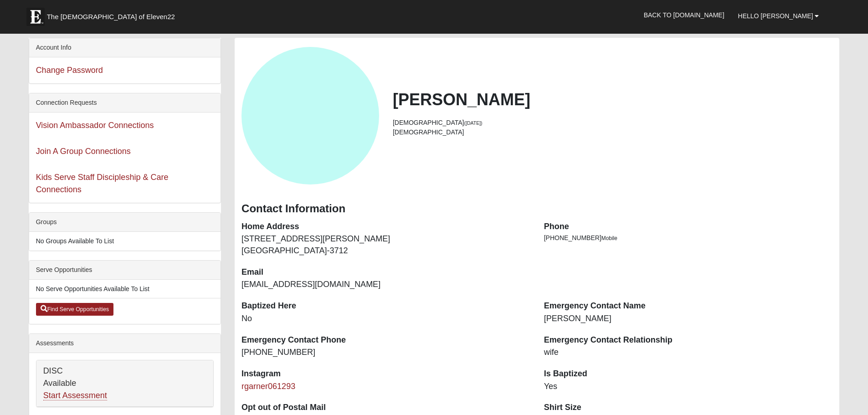 Image resolution: width=868 pixels, height=415 pixels. I want to click on dt: Home Address, so click(386, 227).